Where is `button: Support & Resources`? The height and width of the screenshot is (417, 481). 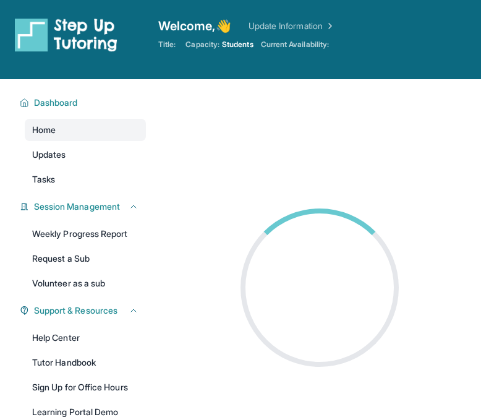 button: Support & Resources is located at coordinates (84, 311).